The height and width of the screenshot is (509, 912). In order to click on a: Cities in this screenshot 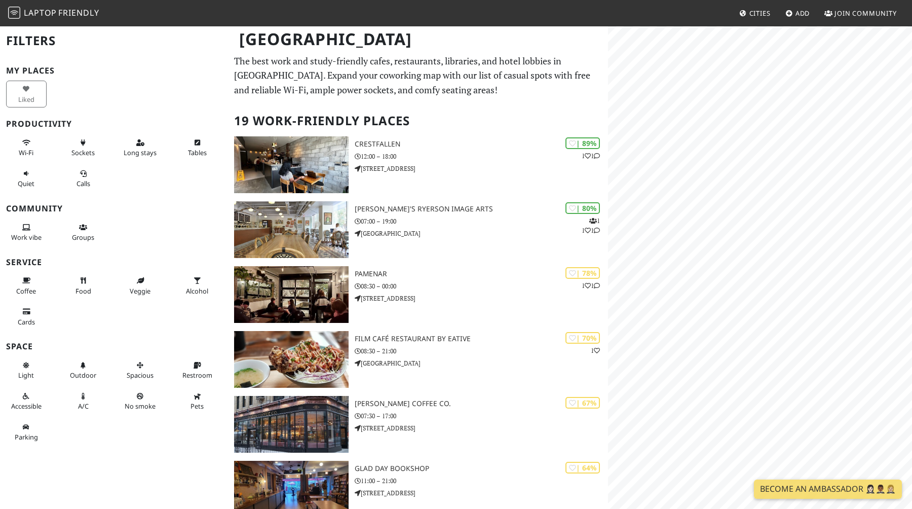, I will do `click(755, 13)`.